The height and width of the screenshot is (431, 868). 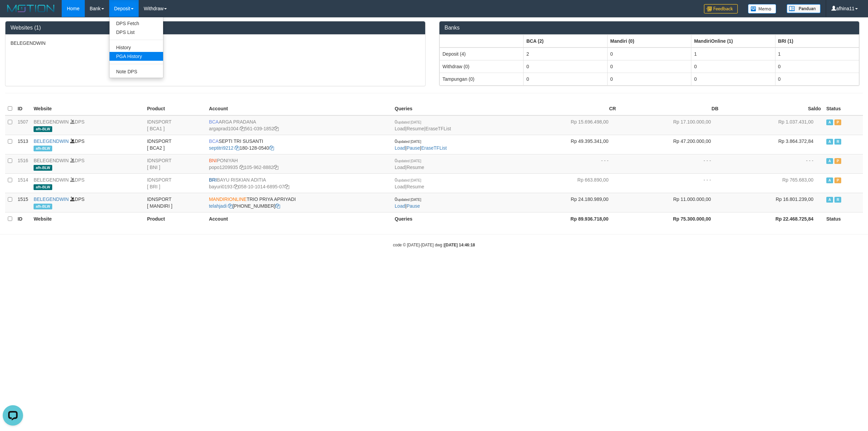 What do you see at coordinates (242, 128) in the screenshot?
I see `a: Copy argaprad1004 to clipboard` at bounding box center [242, 128].